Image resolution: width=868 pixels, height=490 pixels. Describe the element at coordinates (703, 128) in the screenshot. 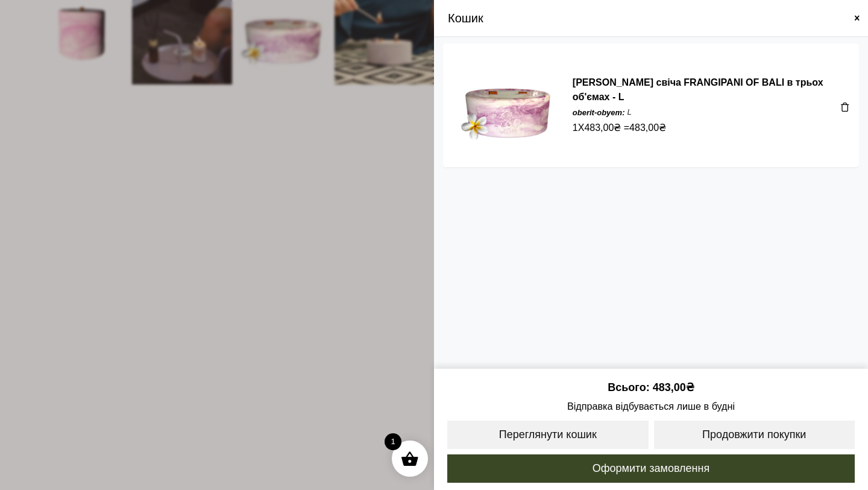

I see `div: X` at that location.